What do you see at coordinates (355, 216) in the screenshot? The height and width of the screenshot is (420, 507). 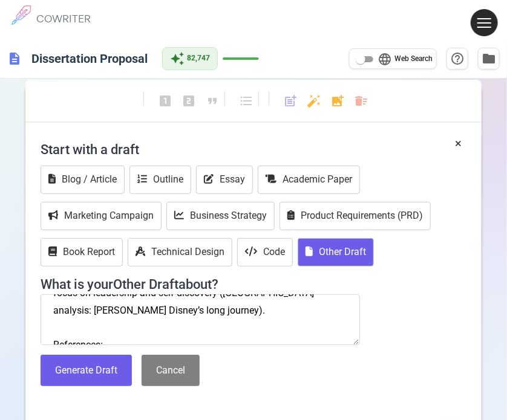 I see `button: Product Requirements (PRD)` at bounding box center [355, 216].